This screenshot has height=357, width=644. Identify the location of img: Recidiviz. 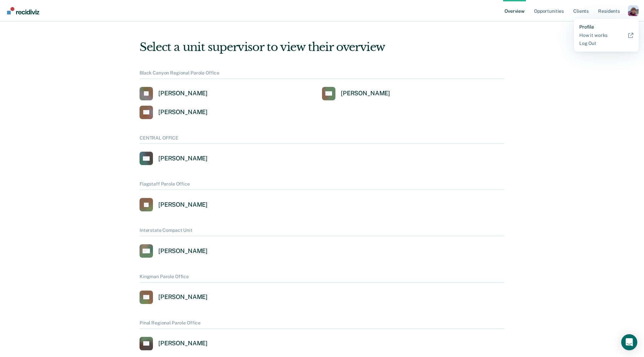
(23, 11).